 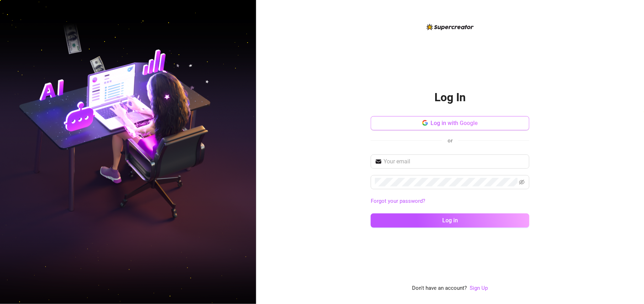 I want to click on span: eye-invisible, so click(x=522, y=183).